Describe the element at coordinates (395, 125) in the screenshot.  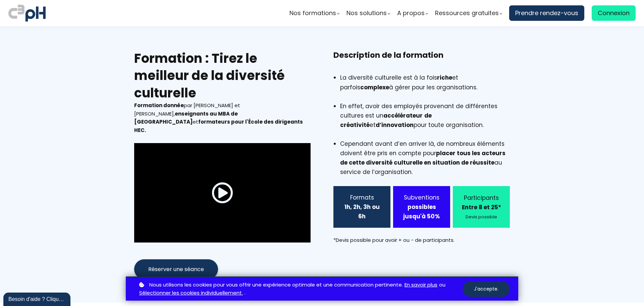
I see `b: d’innovation` at that location.